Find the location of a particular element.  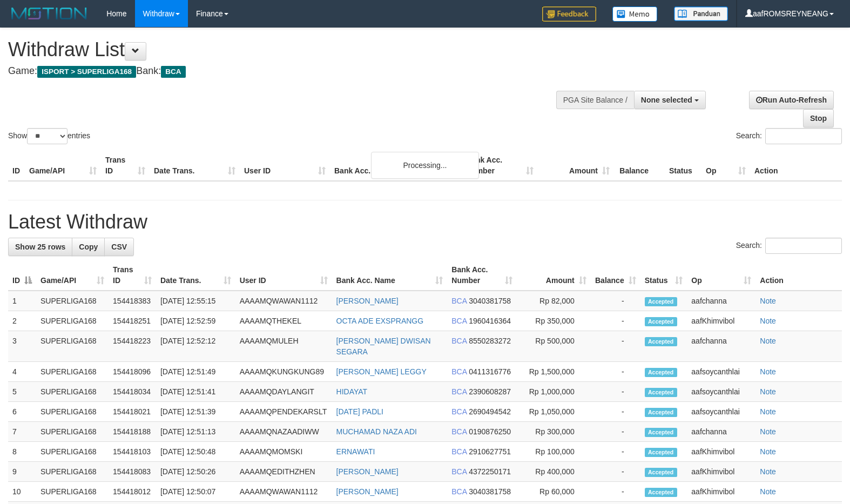

div: PGA Site Balance / is located at coordinates (595, 100).